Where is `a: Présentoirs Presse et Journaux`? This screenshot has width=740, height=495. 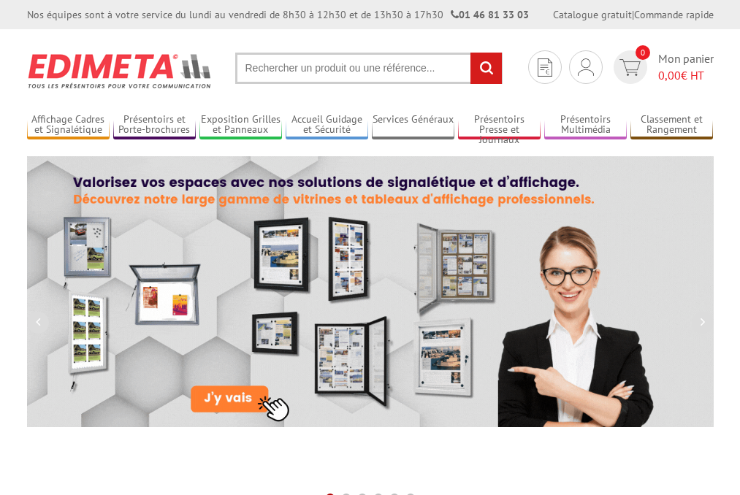
a: Présentoirs Presse et Journaux is located at coordinates (499, 125).